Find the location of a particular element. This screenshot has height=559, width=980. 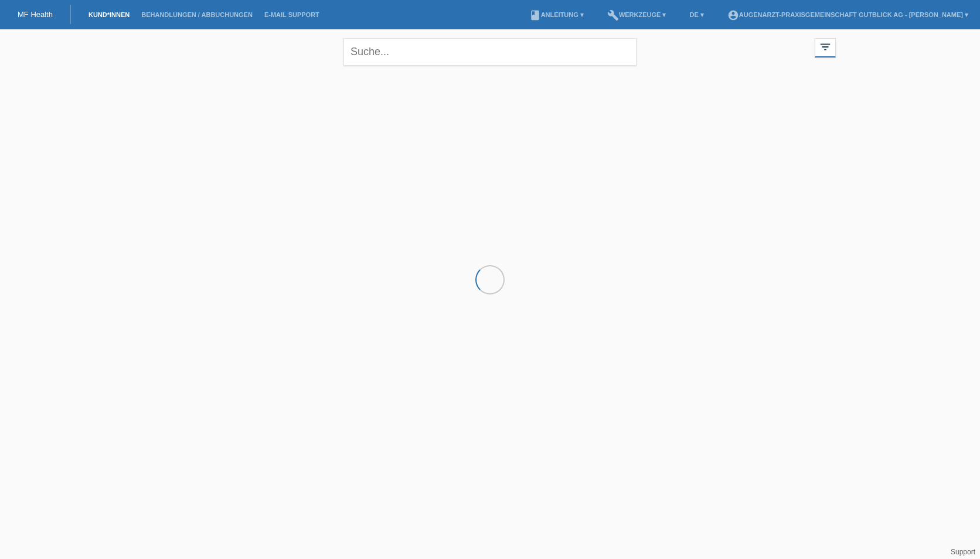

a: DE ▾ is located at coordinates (696, 15).